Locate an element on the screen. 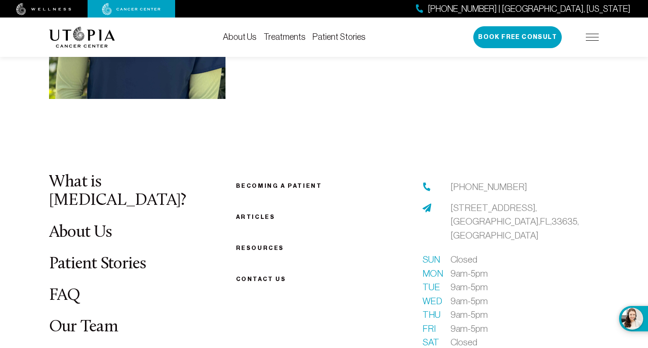 Image resolution: width=648 pixels, height=348 pixels. span: Fri is located at coordinates (431, 329).